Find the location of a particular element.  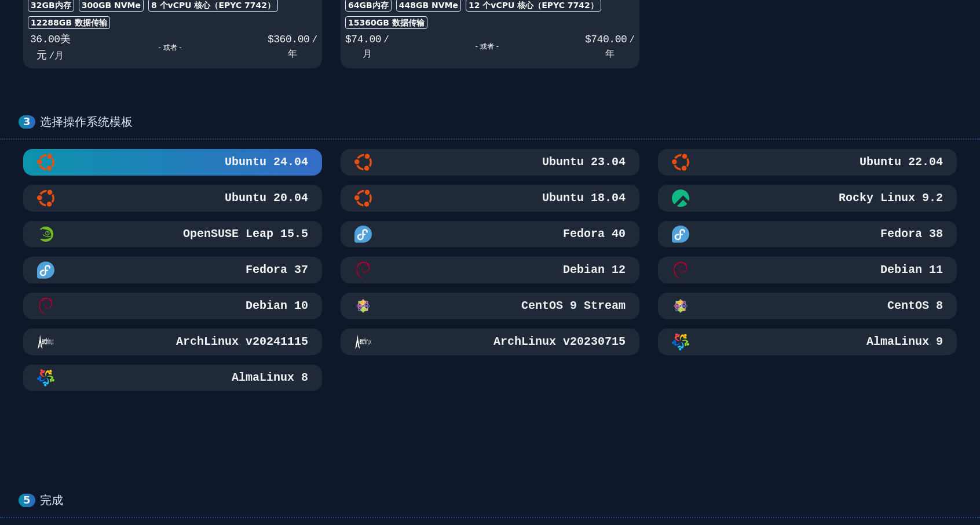

font: Ubuntu 22.04 is located at coordinates (901, 161).